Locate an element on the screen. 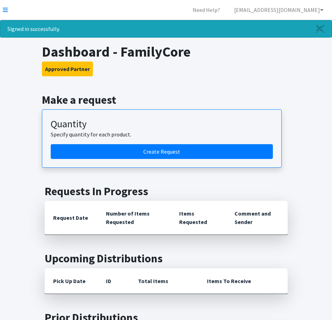 The height and width of the screenshot is (320, 332). th: Items To Receive is located at coordinates (243, 281).